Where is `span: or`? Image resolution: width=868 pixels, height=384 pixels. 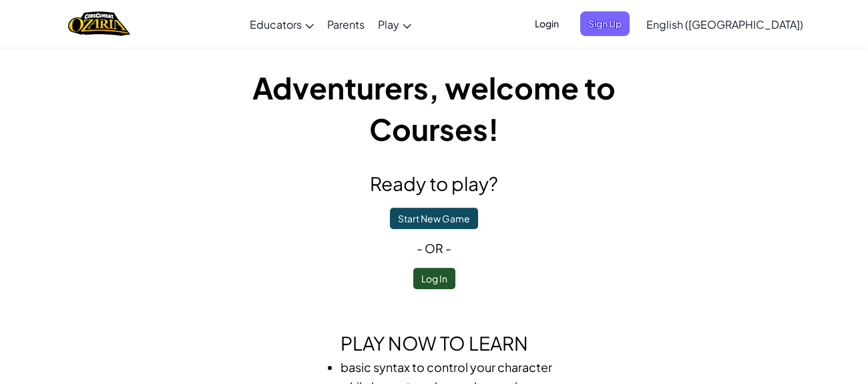
span: or is located at coordinates (434, 248).